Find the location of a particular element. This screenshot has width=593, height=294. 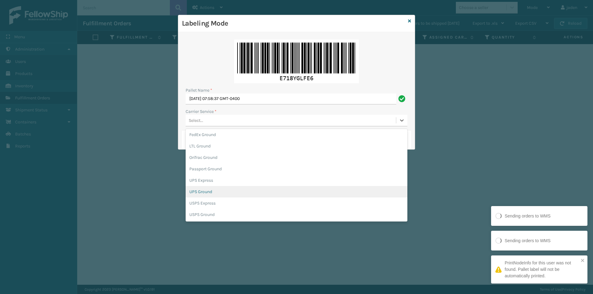

h3: Labeling Mode is located at coordinates (294, 23).